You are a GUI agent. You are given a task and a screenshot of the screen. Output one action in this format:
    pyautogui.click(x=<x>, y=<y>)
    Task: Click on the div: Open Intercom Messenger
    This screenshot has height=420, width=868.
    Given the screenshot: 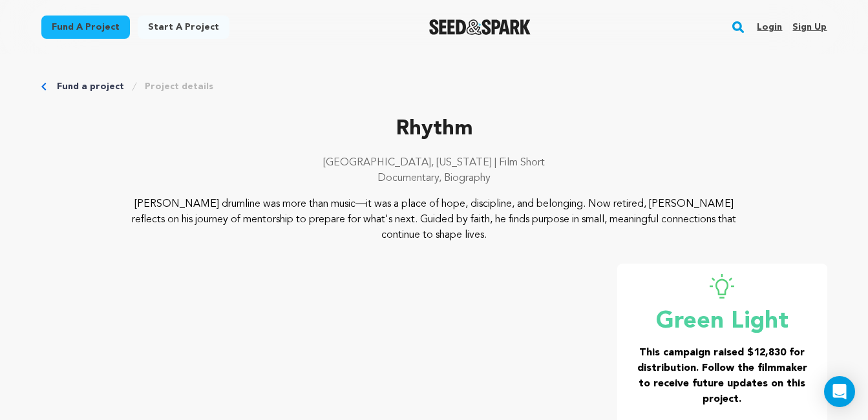 What is the action you would take?
    pyautogui.click(x=840, y=392)
    